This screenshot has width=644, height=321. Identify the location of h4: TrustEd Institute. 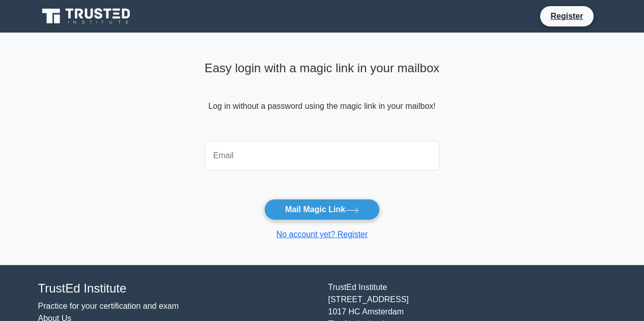
(177, 288).